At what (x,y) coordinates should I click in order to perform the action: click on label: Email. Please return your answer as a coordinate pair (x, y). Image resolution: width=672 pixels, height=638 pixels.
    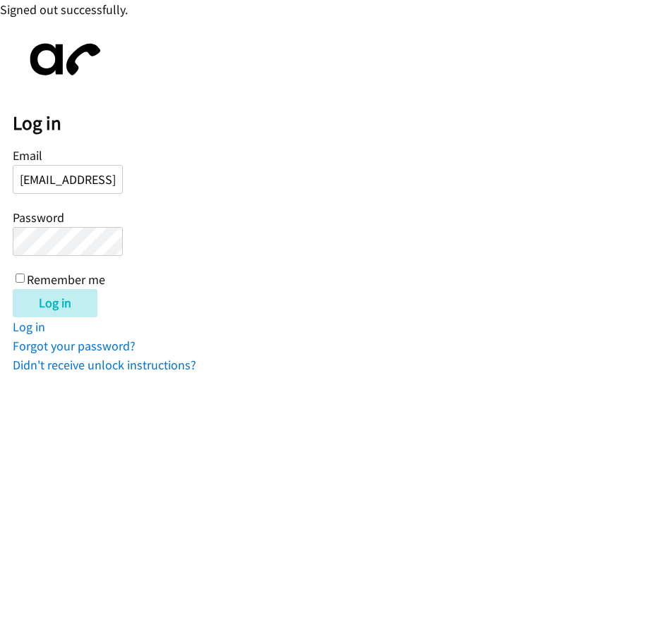
    Looking at the image, I should click on (28, 155).